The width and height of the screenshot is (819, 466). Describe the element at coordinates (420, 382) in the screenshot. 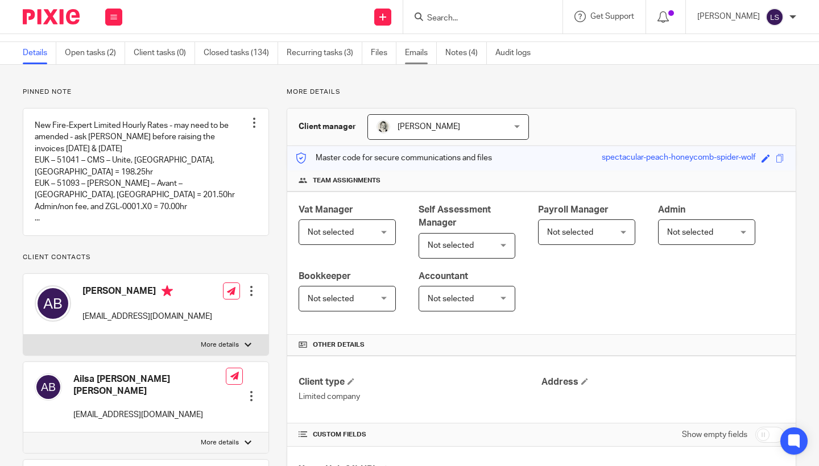

I see `h4: Client type` at that location.